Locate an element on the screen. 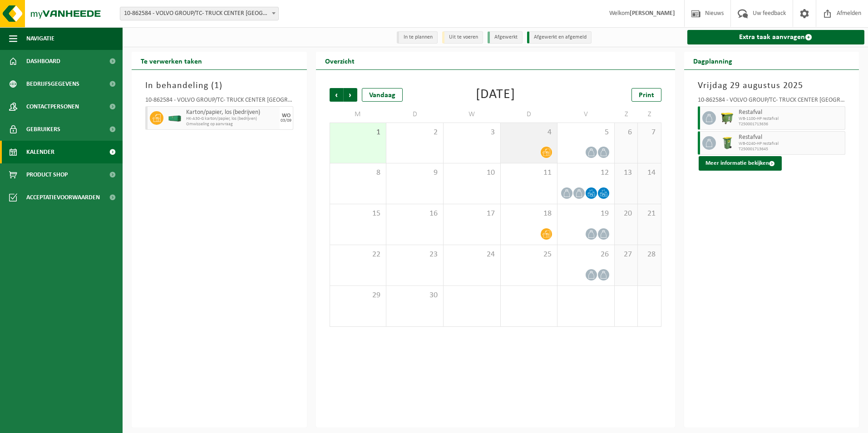 Image resolution: width=868 pixels, height=433 pixels. span: 30 is located at coordinates (414, 296).